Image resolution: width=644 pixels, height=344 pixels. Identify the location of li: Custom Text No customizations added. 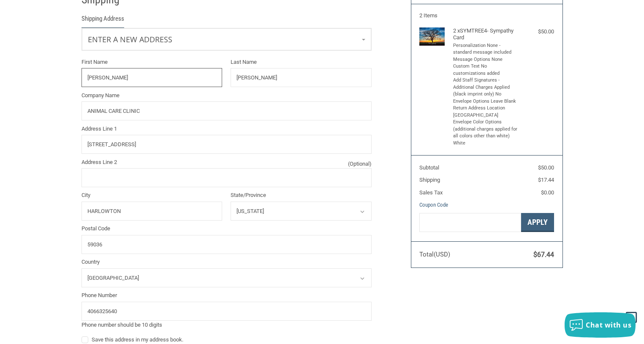
(486, 70).